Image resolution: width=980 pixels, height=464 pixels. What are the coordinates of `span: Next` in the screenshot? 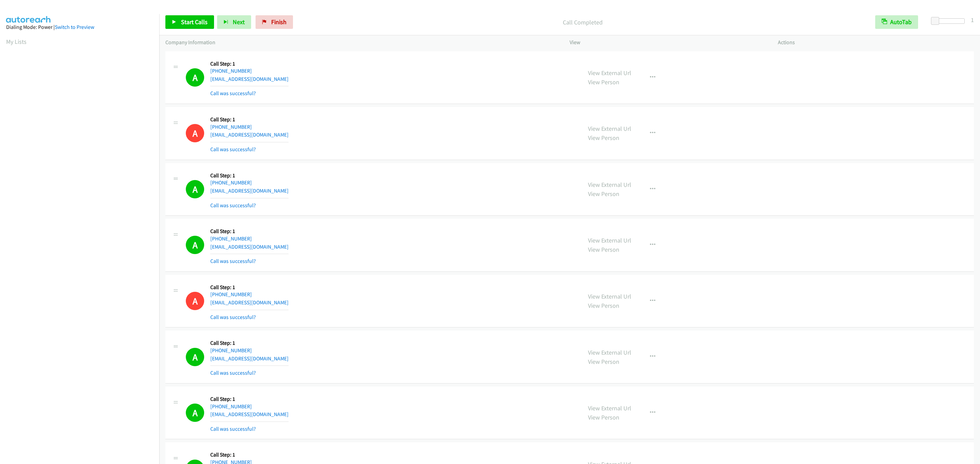 It's located at (238, 22).